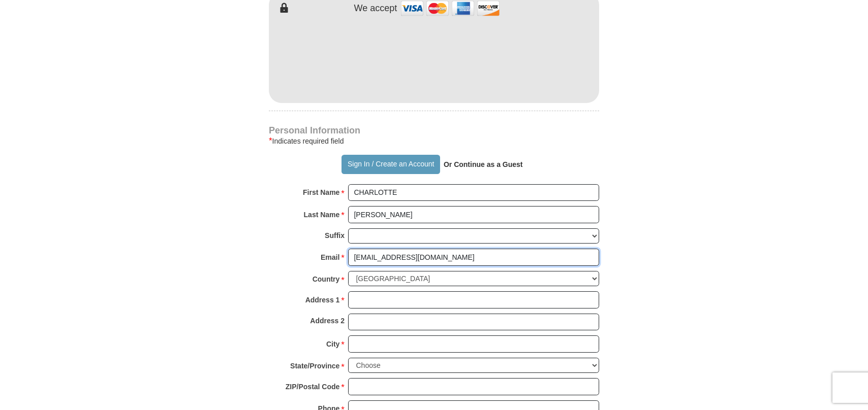 This screenshot has height=410, width=868. I want to click on strong: Email, so click(330, 258).